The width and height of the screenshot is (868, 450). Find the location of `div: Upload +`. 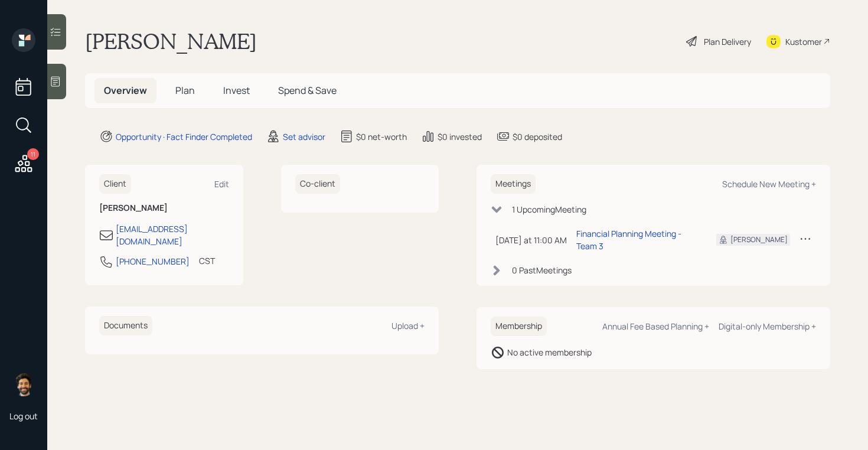

div: Upload + is located at coordinates (408, 325).